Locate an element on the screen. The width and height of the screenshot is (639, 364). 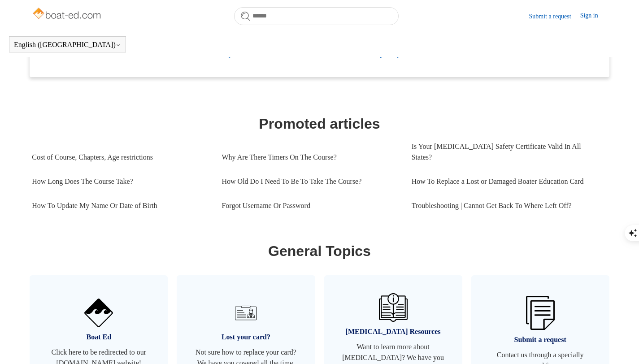
a: Forgot Username Or Password is located at coordinates (309, 206).